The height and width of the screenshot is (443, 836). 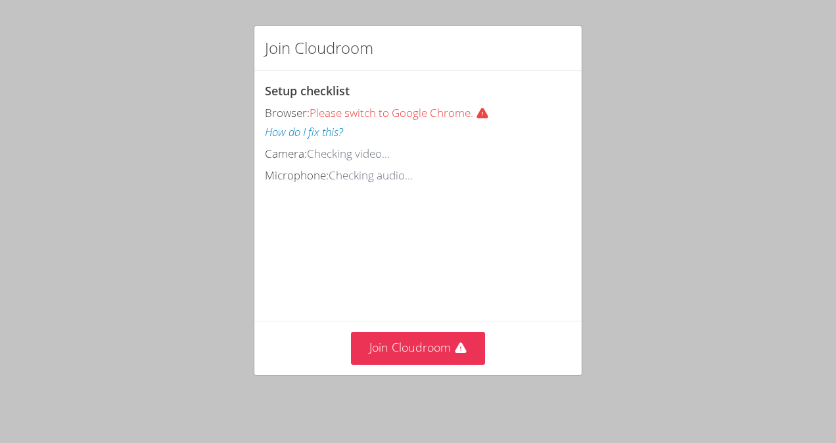 I want to click on span: Checking audio..., so click(x=371, y=175).